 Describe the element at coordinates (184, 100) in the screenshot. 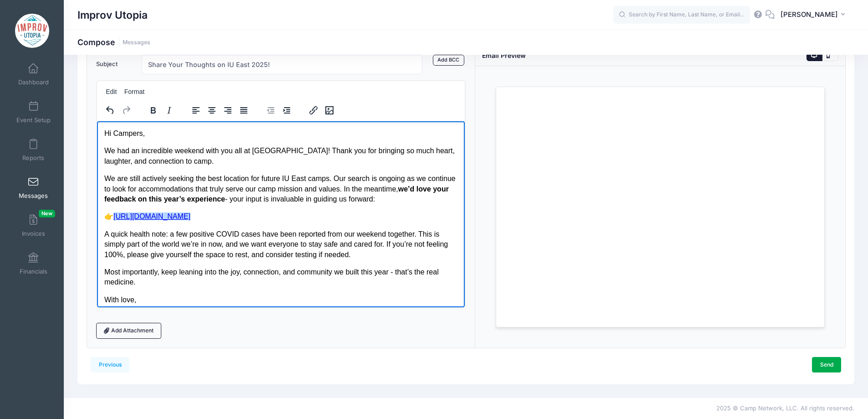

I see `body: Rich Text Area. Press ALT-0 for help.` at that location.